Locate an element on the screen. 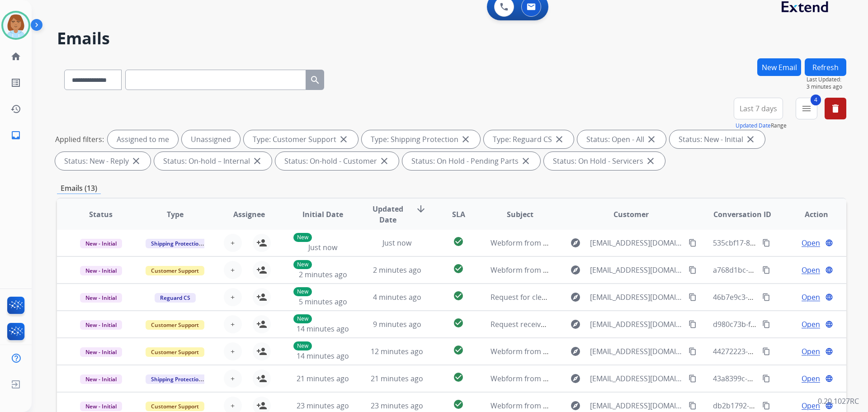  span: Assignee is located at coordinates (249, 215).